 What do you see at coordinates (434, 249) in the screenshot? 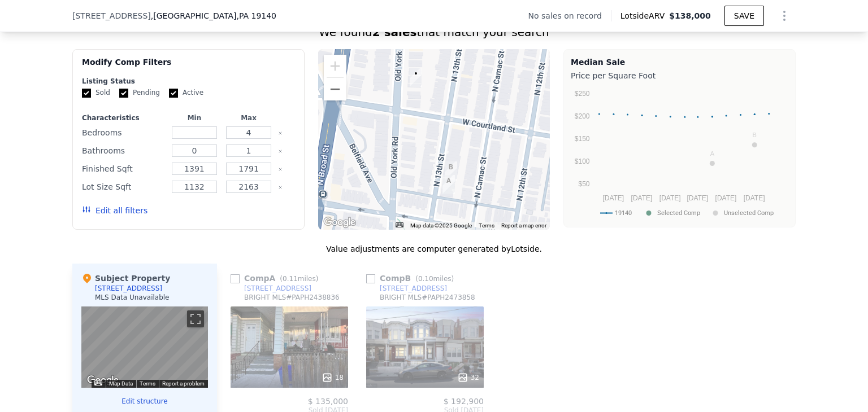
I see `div: Value adjustments are computer generated by Lotside .` at bounding box center [434, 249].